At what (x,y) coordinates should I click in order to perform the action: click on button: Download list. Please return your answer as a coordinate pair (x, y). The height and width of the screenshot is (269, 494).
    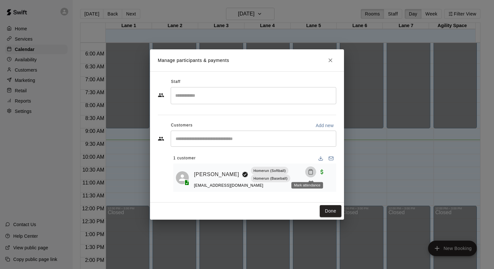
    Looking at the image, I should click on (321, 159).